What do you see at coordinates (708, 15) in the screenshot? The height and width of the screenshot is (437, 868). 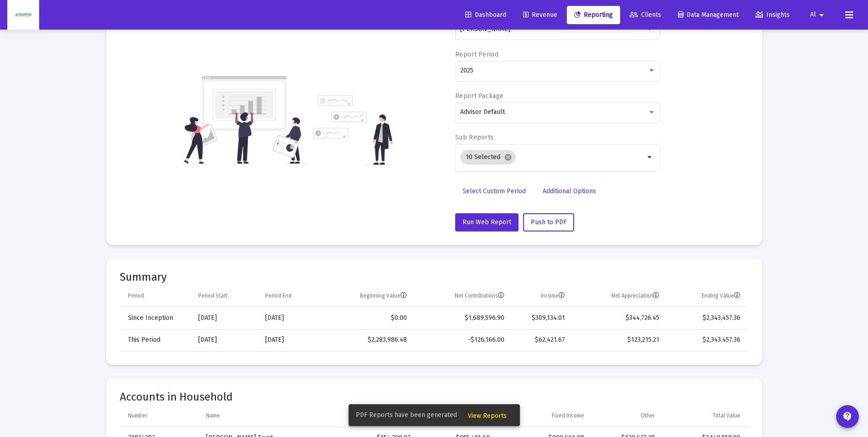 I see `a: Data Management` at bounding box center [708, 15].